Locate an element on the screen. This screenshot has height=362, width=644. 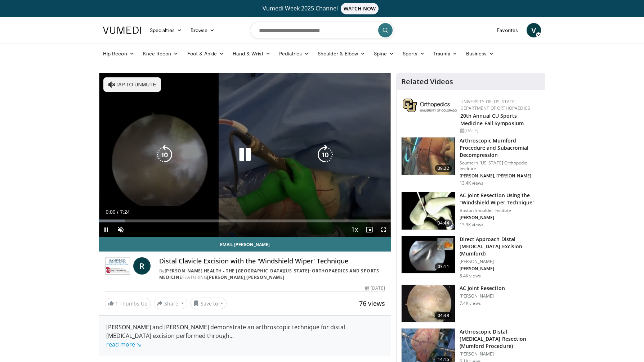
a: Business is located at coordinates (480, 53).